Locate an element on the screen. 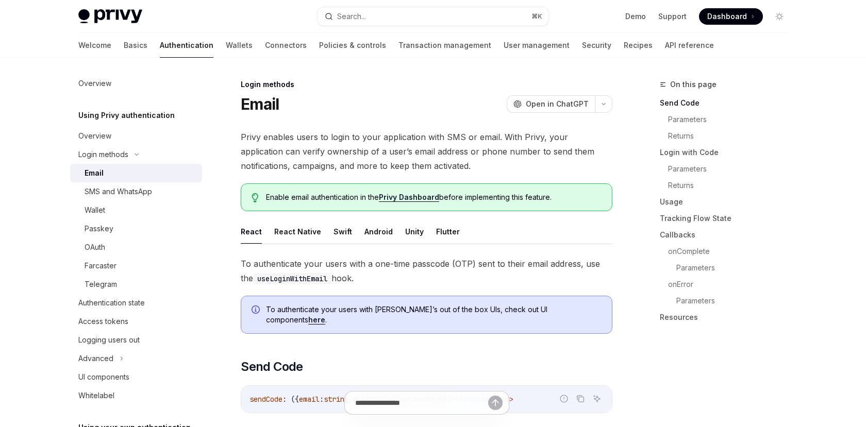 The width and height of the screenshot is (866, 427). button: Search...⌘K is located at coordinates (433, 16).